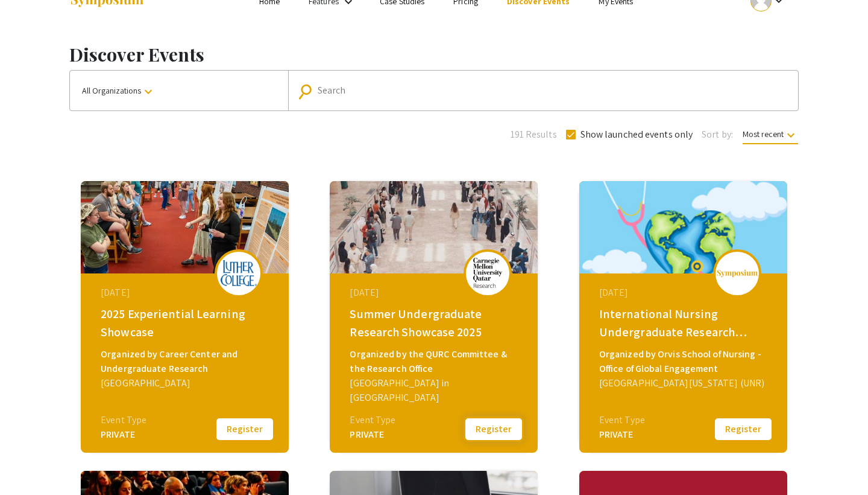 Image resolution: width=868 pixels, height=495 pixels. I want to click on div: Summer Undergraduate Research Showcase 2025, so click(435, 323).